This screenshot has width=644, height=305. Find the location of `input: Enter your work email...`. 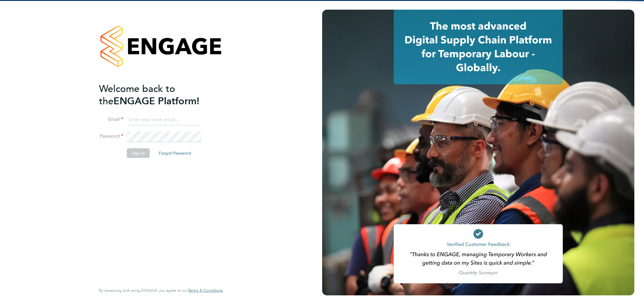

input: Enter your work email... is located at coordinates (164, 120).